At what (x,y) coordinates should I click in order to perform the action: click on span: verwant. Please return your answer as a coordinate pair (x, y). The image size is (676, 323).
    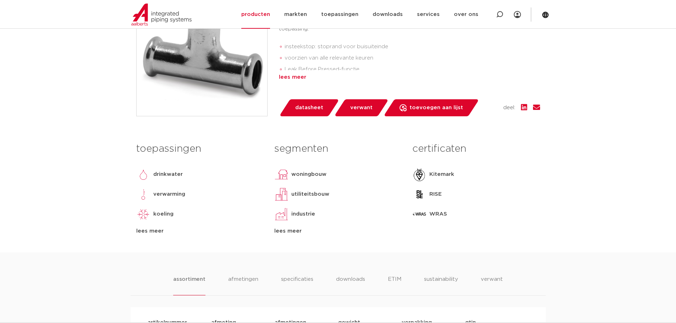
    Looking at the image, I should click on (361, 108).